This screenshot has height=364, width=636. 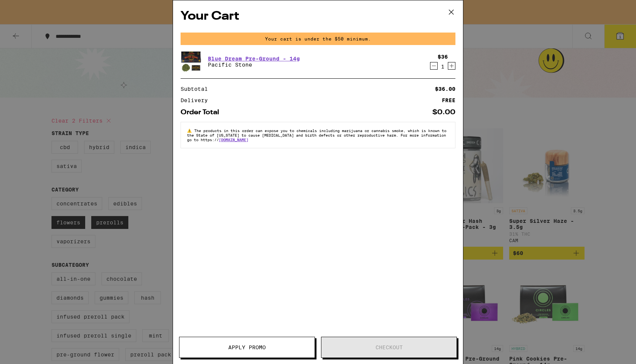 What do you see at coordinates (452, 66) in the screenshot?
I see `button: Increment` at bounding box center [452, 66].